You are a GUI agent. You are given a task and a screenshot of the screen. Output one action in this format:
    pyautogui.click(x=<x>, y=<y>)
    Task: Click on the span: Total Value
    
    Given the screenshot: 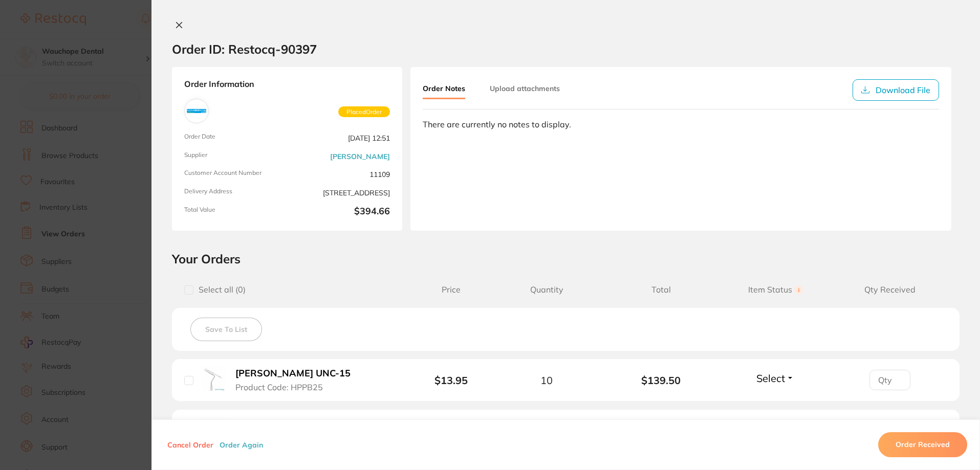 What is the action you would take?
    pyautogui.click(x=233, y=212)
    